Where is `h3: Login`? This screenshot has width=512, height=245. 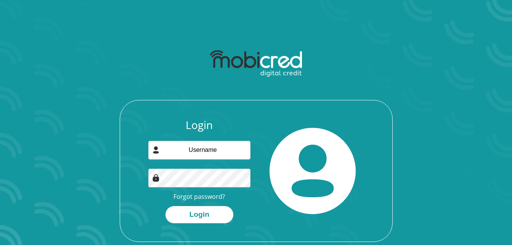
h3: Login is located at coordinates (199, 125).